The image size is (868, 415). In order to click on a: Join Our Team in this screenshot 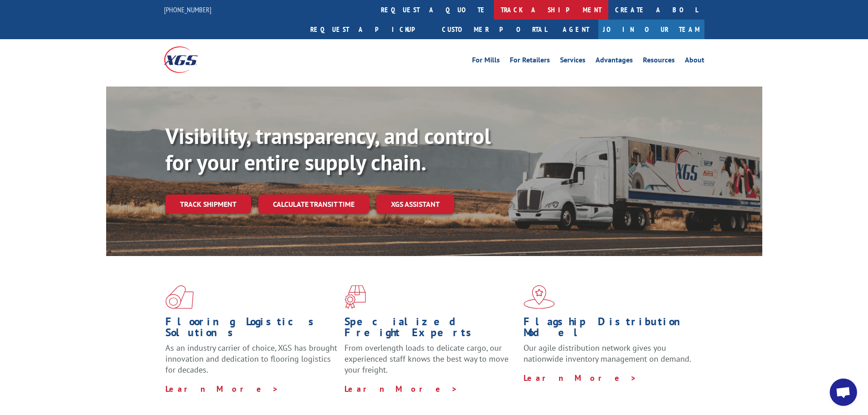, I will do `click(651, 29)`.